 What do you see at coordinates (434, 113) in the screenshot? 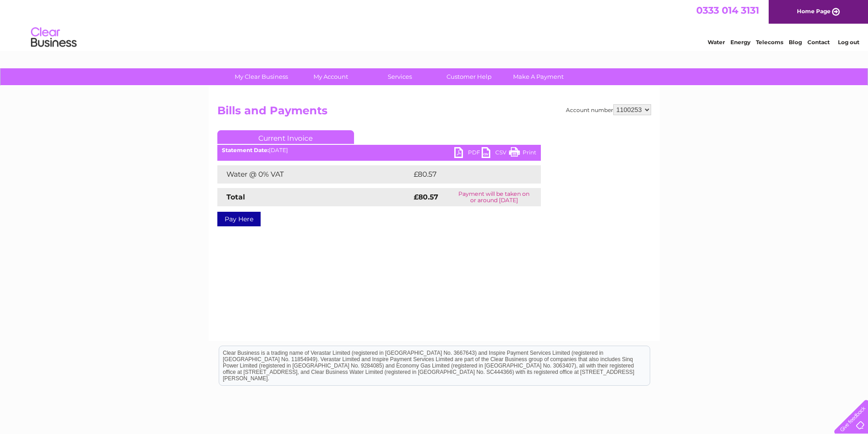
I see `h2: Bills and Payments` at bounding box center [434, 113].